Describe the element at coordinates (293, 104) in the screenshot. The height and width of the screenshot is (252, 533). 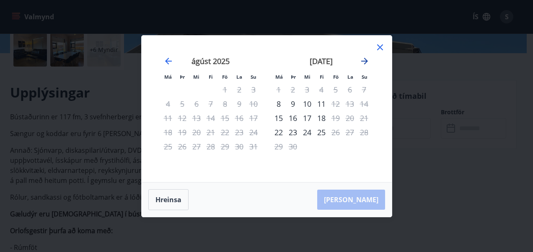
I see `td: Choose þriðjudagur, 9. september 2025 as your check-in date. It’s available.` at that location.